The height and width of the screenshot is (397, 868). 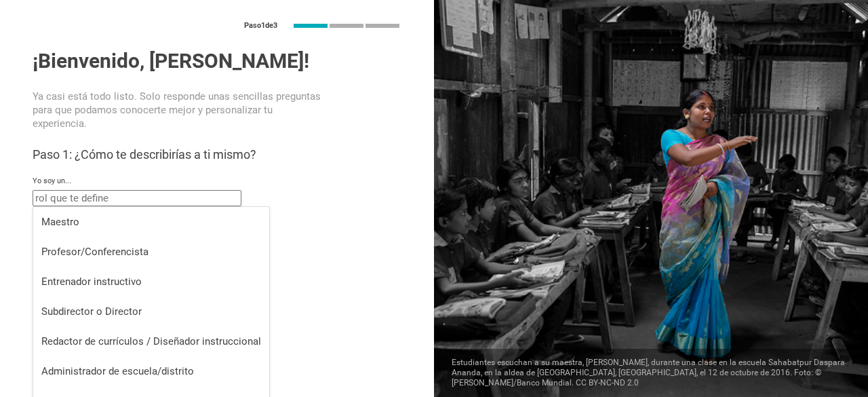 I want to click on font: Paso, so click(x=252, y=25).